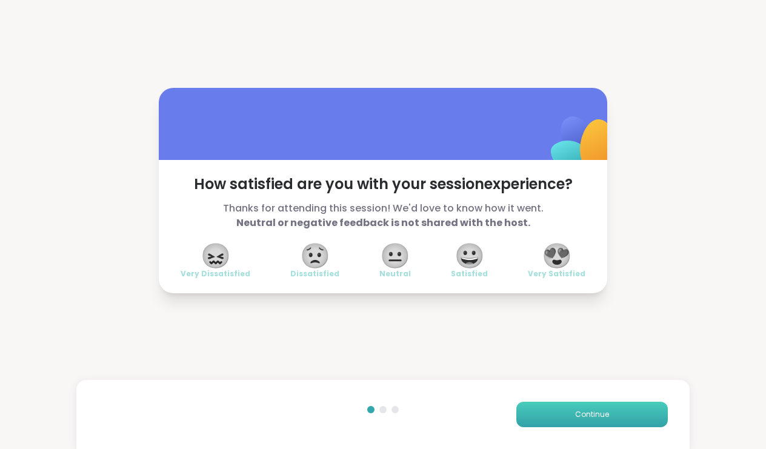  Describe the element at coordinates (592, 414) in the screenshot. I see `button: Continue` at that location.